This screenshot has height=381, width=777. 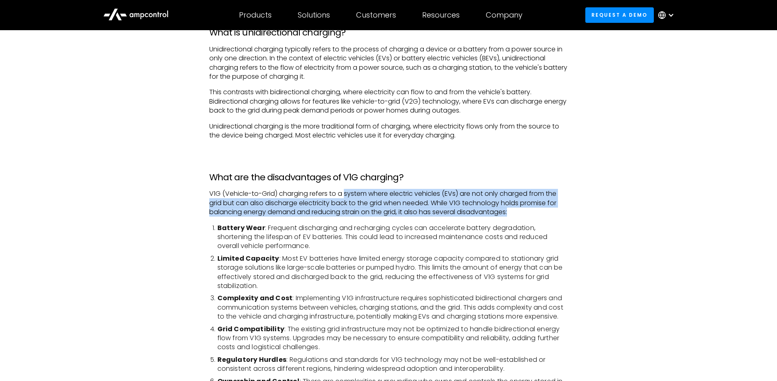 What do you see at coordinates (389, 101) in the screenshot?
I see `p: This contrasts with bidirectional charging, where electricity can flow to and from the vehicle's ...` at bounding box center [389, 101].